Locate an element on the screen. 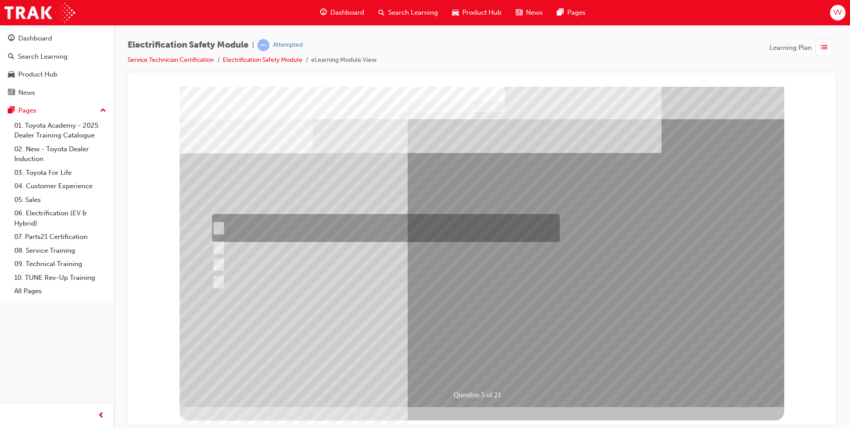  a: Product Hub is located at coordinates (56, 74).